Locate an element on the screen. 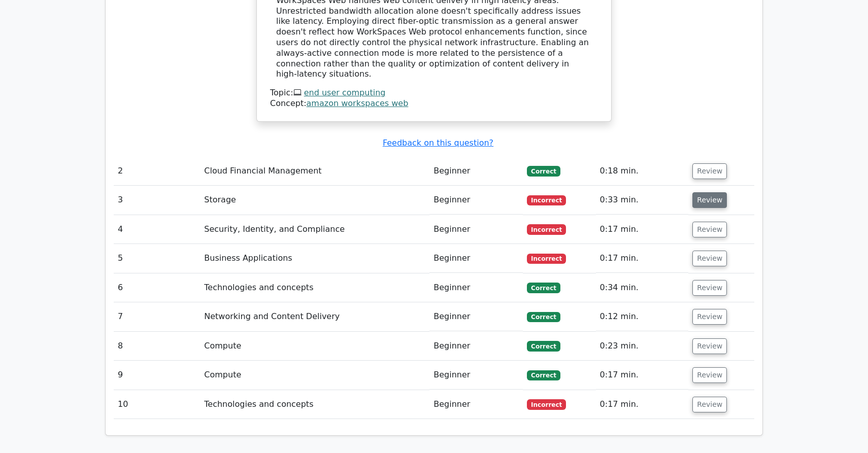 This screenshot has width=868, height=453. td: 9 is located at coordinates (157, 375).